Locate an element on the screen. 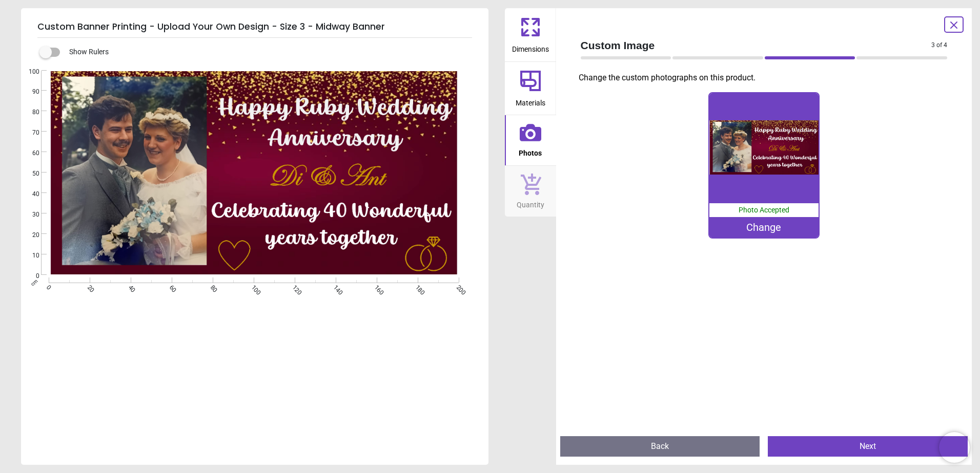 The width and height of the screenshot is (980, 473). div: Change is located at coordinates (764, 227).